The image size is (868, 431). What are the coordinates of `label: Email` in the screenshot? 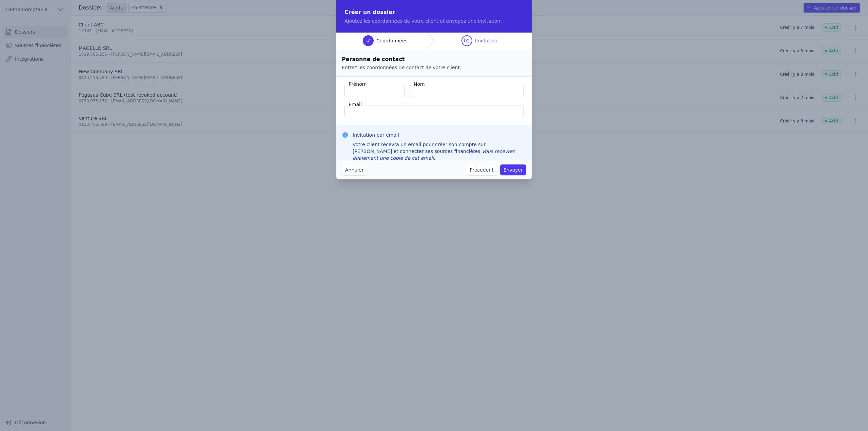 It's located at (355, 104).